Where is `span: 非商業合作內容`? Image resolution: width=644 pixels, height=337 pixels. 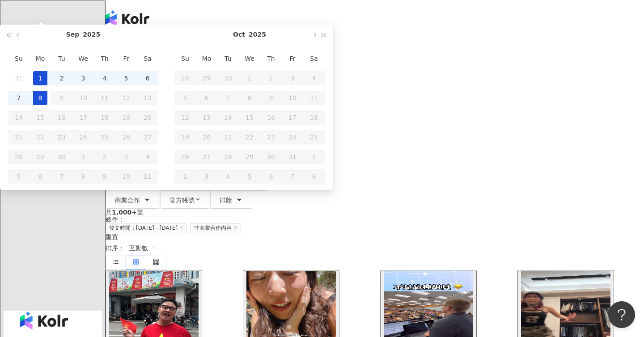 span: 非商業合作內容 is located at coordinates (216, 229).